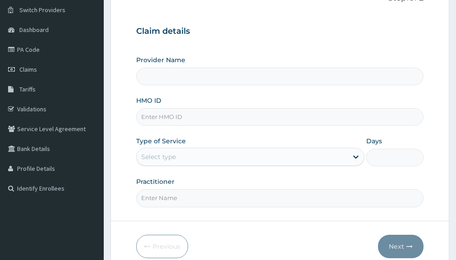  What do you see at coordinates (149, 101) in the screenshot?
I see `label: HMO ID` at bounding box center [149, 101].